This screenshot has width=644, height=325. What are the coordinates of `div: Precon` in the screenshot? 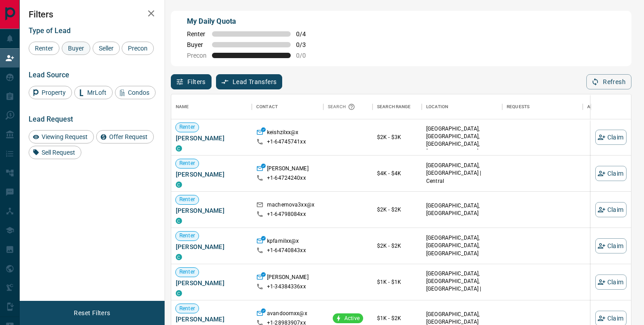 It's located at (138, 48).